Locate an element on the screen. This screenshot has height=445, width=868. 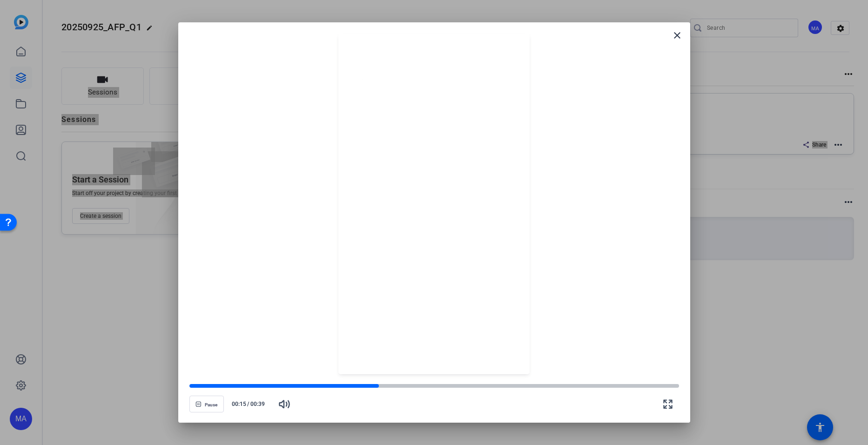
span: 00:39 is located at coordinates (260, 404).